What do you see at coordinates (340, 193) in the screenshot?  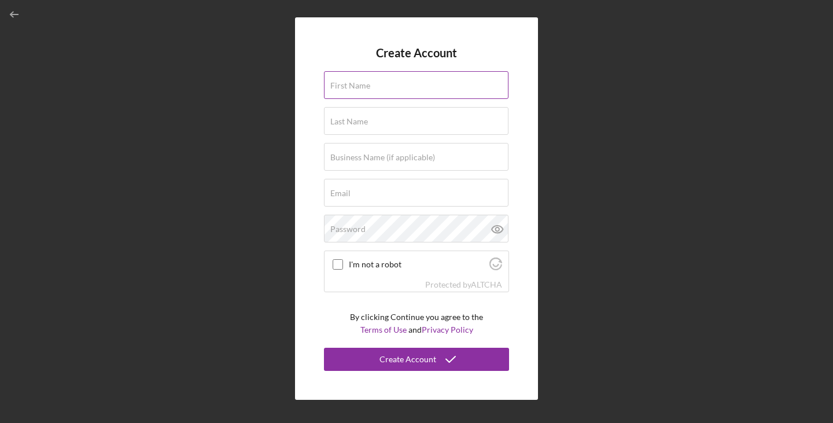 I see `label: Email` at bounding box center [340, 193].